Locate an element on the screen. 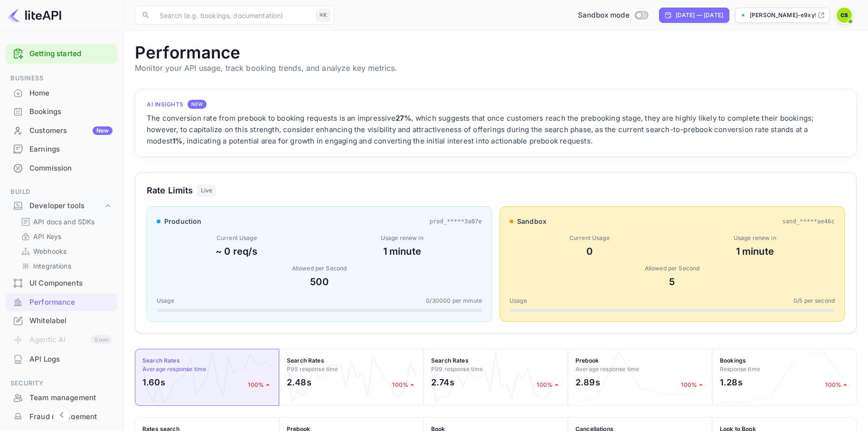 This screenshot has width=868, height=431. div: Live is located at coordinates (207, 190).